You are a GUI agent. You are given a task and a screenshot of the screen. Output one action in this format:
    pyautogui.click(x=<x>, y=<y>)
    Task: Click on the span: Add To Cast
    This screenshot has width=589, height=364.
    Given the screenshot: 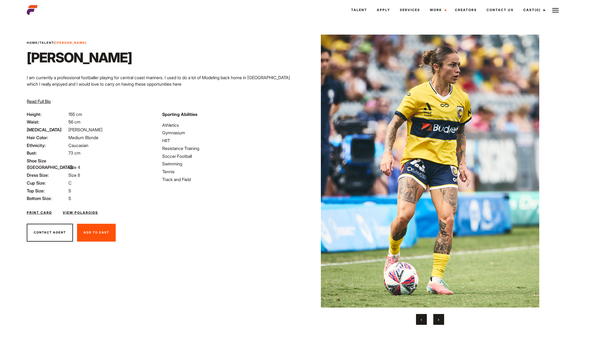 What is the action you would take?
    pyautogui.click(x=96, y=233)
    